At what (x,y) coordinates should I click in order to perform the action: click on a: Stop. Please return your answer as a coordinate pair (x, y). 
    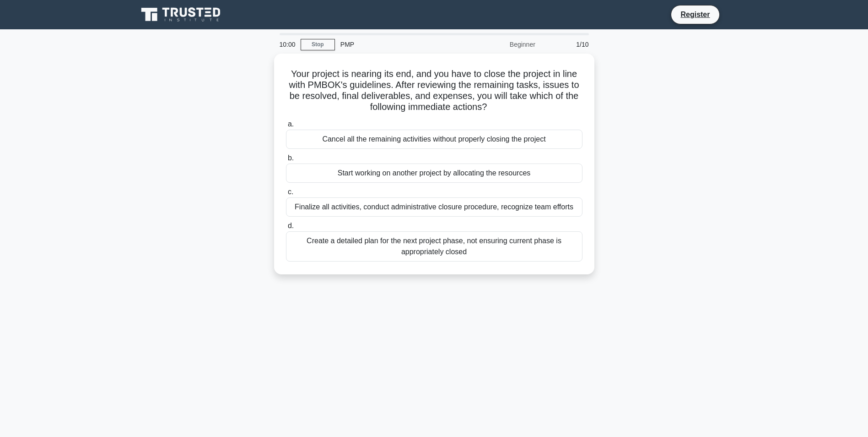
    Looking at the image, I should click on (317, 44).